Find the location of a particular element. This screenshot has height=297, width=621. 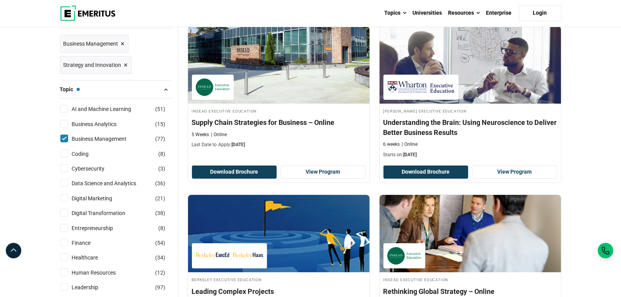

a: Supply Chain and Operations Course by INSEAD Executive Education - August 12, 2025 INSEAD Executi... is located at coordinates (278, 89).